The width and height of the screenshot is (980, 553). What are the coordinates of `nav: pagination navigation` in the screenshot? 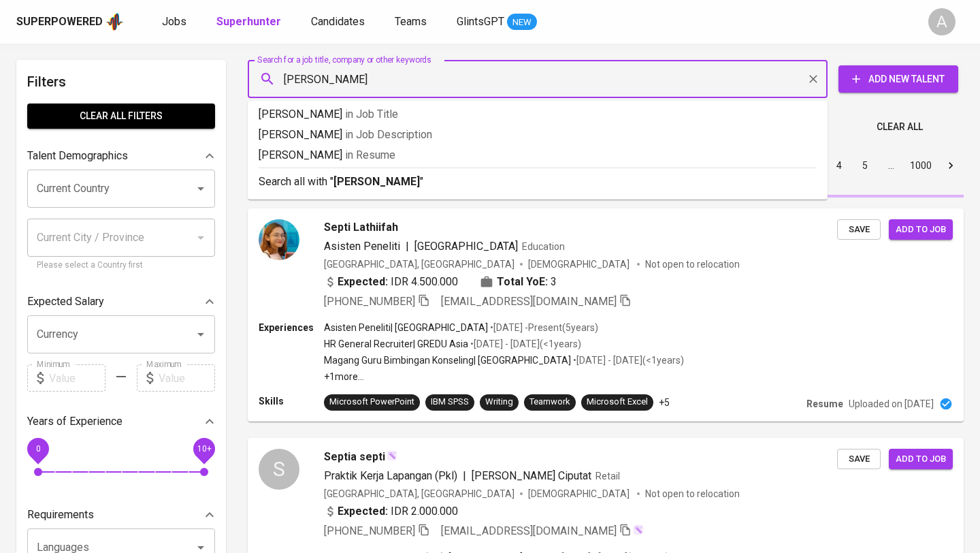 It's located at (843, 165).